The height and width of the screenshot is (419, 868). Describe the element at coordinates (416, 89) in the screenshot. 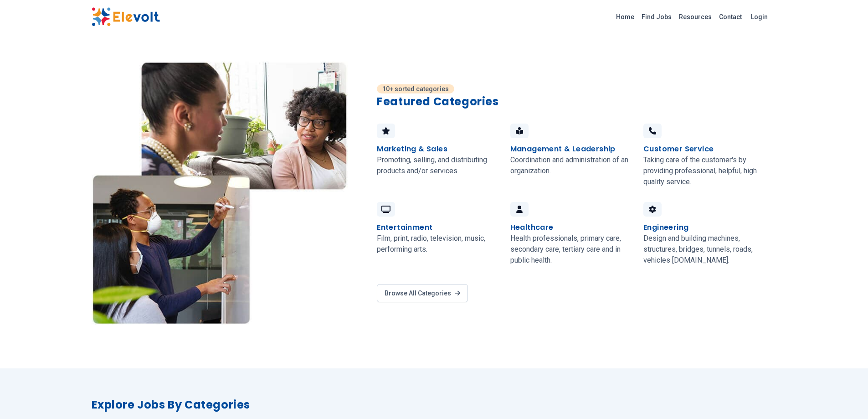

I see `p: 10+ sorted categories` at that location.